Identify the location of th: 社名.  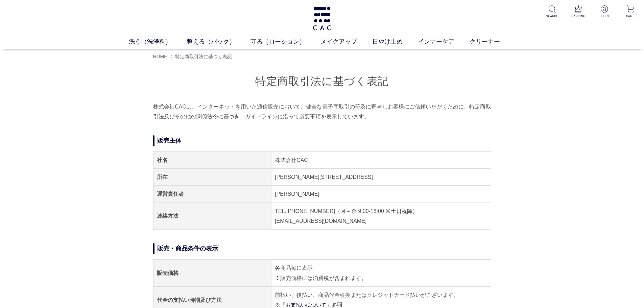
(212, 160).